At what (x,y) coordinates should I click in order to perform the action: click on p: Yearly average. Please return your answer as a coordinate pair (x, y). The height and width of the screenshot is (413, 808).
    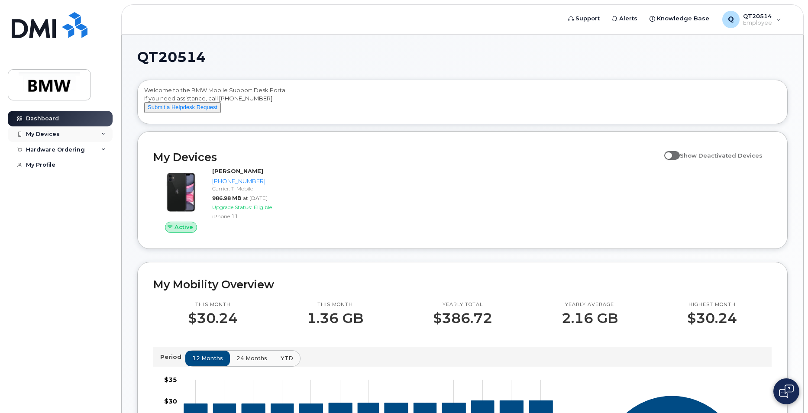
    Looking at the image, I should click on (590, 305).